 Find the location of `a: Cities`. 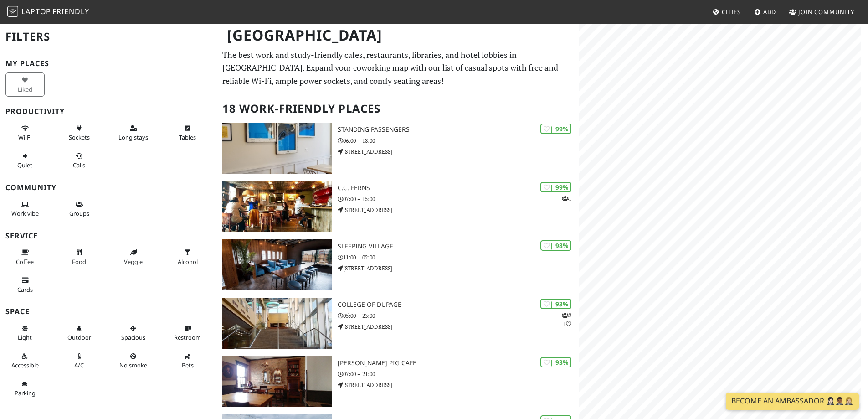

a: Cities is located at coordinates (726, 12).